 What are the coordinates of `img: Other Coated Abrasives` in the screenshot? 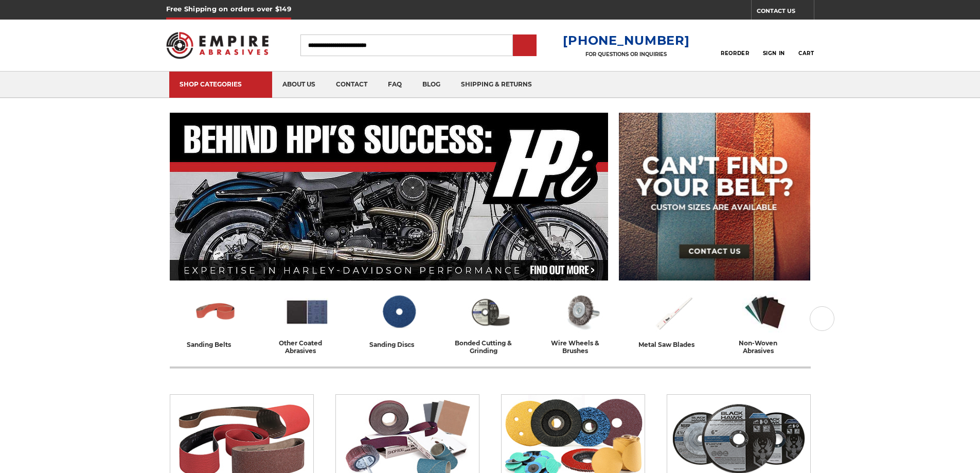 It's located at (307, 312).